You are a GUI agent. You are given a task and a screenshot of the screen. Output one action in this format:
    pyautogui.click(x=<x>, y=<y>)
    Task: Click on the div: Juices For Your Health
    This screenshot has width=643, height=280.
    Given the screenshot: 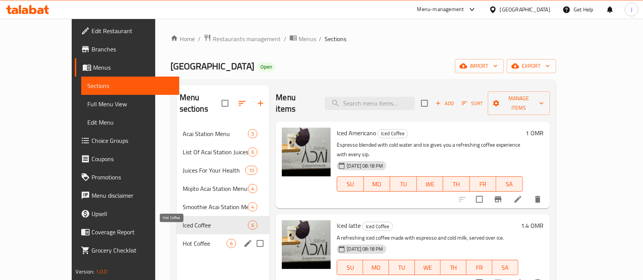 What is the action you would take?
    pyautogui.click(x=214, y=171)
    